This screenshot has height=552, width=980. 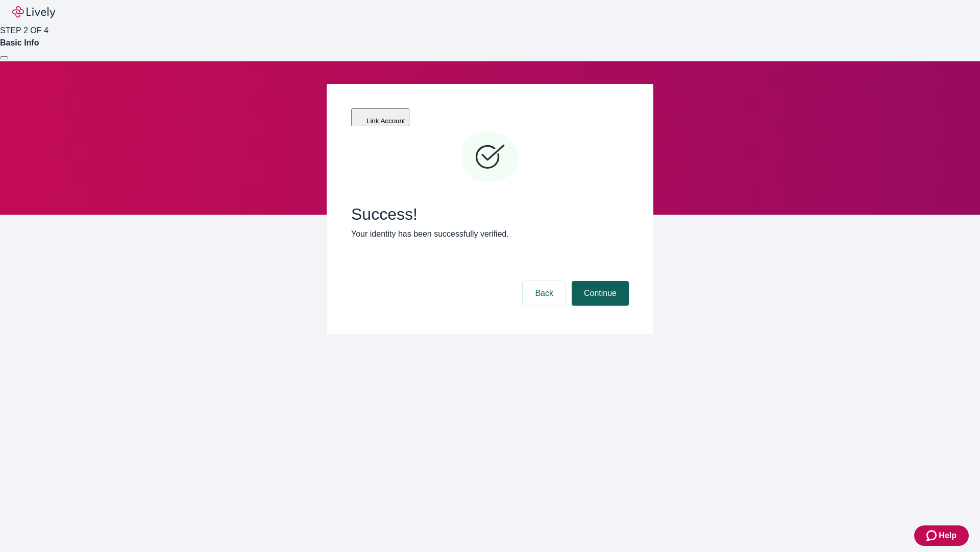 What do you see at coordinates (933, 535) in the screenshot?
I see `svg: Zendesk support icon` at bounding box center [933, 535].